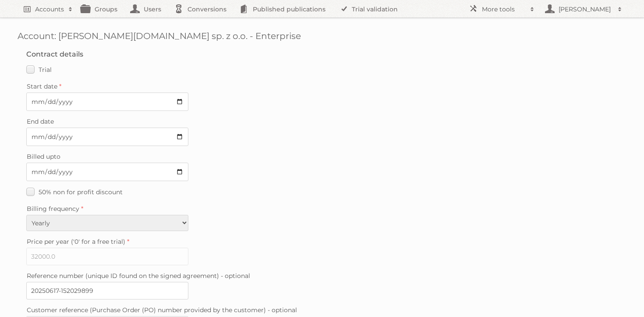 The width and height of the screenshot is (644, 317). I want to click on span: End date, so click(40, 121).